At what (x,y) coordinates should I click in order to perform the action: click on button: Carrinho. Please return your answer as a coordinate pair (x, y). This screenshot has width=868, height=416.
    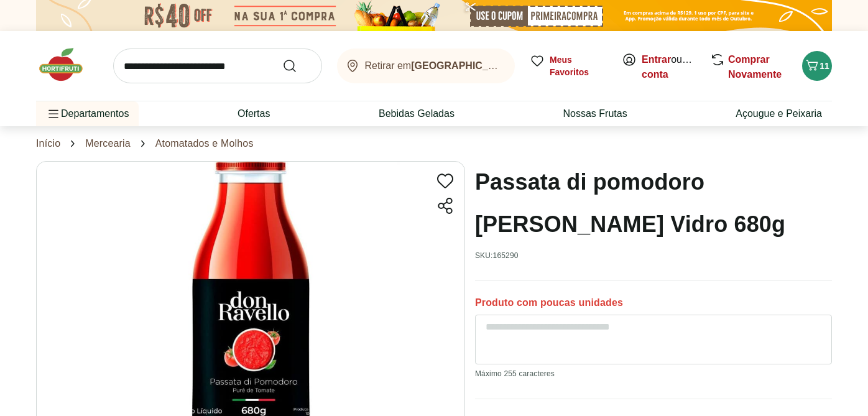
    Looking at the image, I should click on (817, 66).